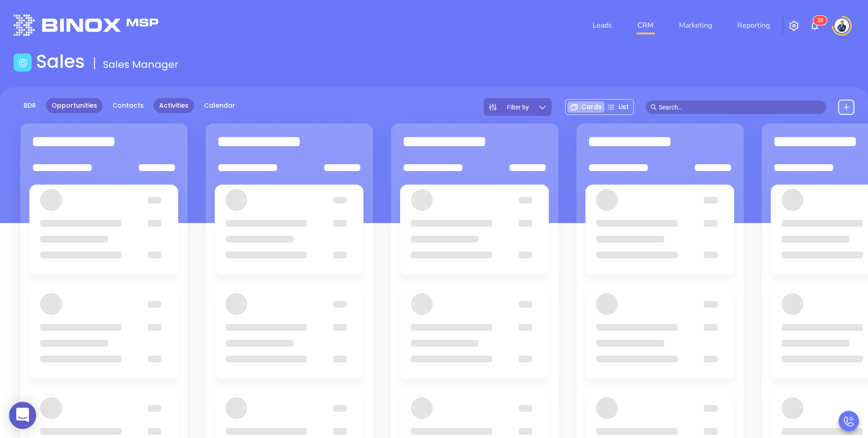 This screenshot has width=868, height=438. I want to click on a: CRM, so click(646, 25).